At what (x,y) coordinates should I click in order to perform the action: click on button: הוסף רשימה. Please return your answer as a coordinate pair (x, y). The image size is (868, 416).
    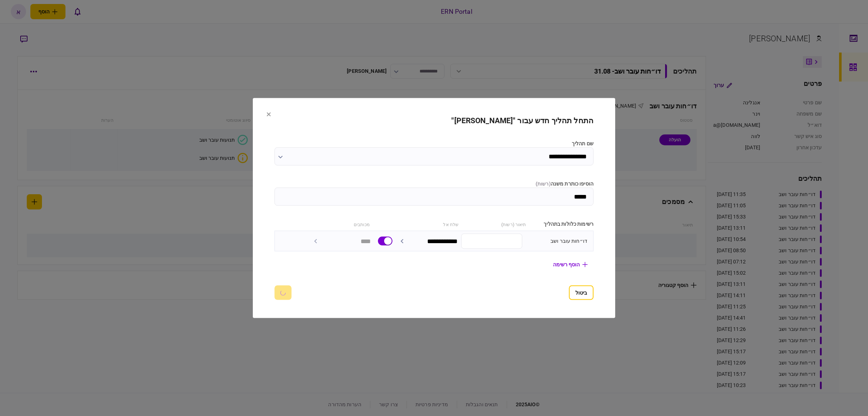
    Looking at the image, I should click on (570, 264).